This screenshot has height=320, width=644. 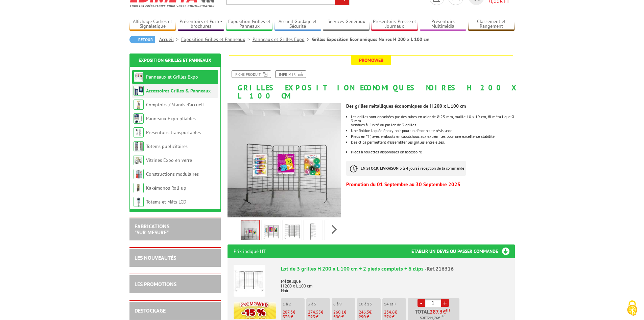 I want to click on a: Totems et Mâts LCD, so click(x=166, y=201).